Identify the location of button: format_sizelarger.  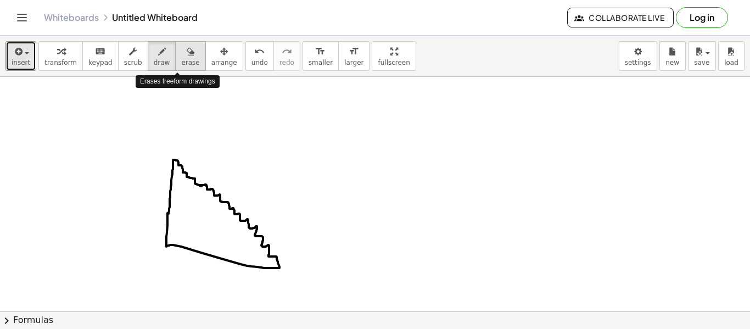
(353, 56).